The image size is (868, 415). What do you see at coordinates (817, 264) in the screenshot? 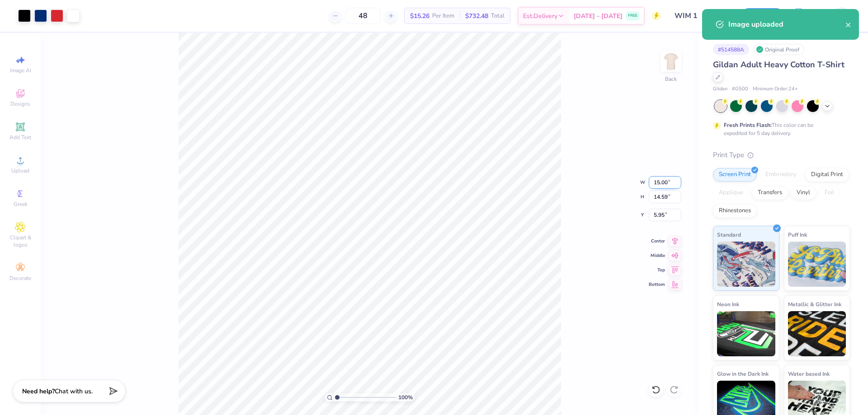
I see `img: Puff Ink` at bounding box center [817, 264].